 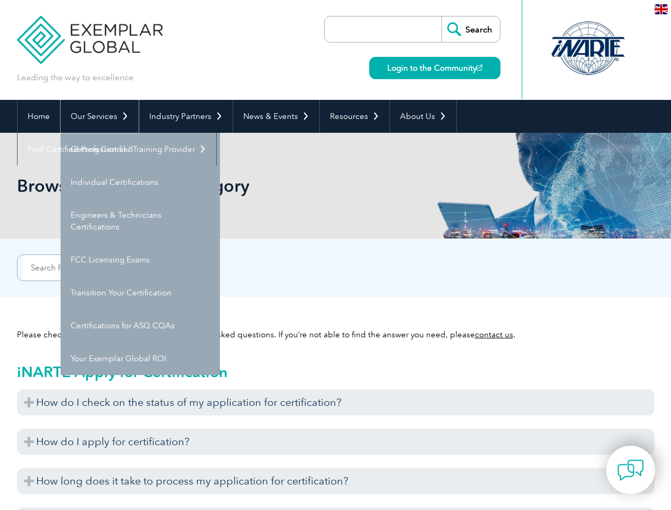 What do you see at coordinates (336, 402) in the screenshot?
I see `h3: How do I check on the status of my application for certification?` at bounding box center [336, 402].